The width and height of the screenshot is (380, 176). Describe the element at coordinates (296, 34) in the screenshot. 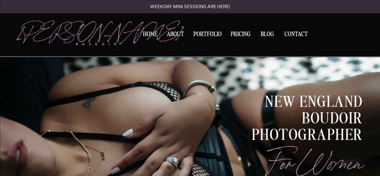

I see `nav: Contact` at that location.